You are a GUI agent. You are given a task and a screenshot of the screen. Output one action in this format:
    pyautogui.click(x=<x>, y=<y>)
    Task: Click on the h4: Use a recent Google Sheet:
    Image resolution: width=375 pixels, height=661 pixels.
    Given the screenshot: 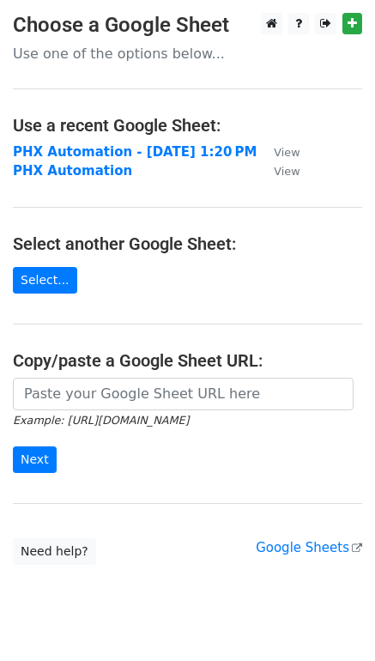 What is the action you would take?
    pyautogui.click(x=187, y=125)
    